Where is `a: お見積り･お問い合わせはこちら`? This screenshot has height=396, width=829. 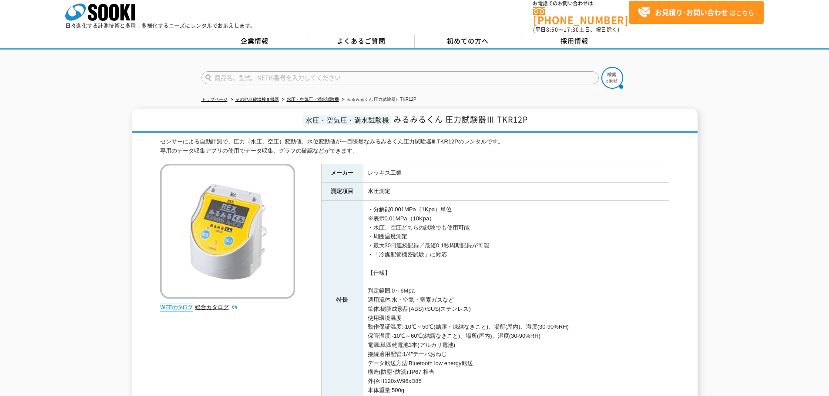 a: お見積り･お問い合わせはこちら is located at coordinates (696, 12).